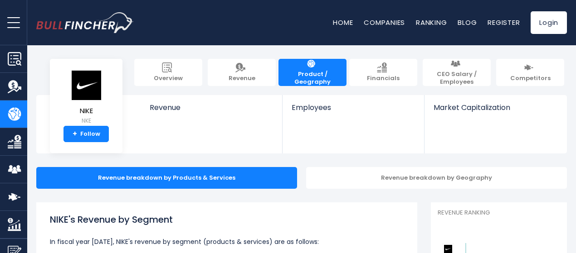 This screenshot has width=576, height=253. I want to click on img: bullfincher logo, so click(85, 23).